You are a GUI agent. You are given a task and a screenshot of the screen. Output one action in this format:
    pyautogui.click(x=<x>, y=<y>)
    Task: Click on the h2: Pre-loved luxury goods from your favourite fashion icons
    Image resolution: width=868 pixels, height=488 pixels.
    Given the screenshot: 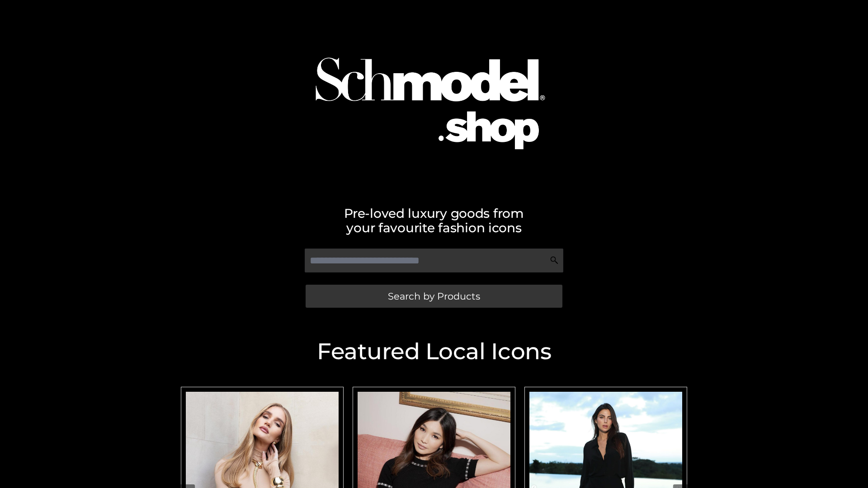 What is the action you would take?
    pyautogui.click(x=434, y=221)
    